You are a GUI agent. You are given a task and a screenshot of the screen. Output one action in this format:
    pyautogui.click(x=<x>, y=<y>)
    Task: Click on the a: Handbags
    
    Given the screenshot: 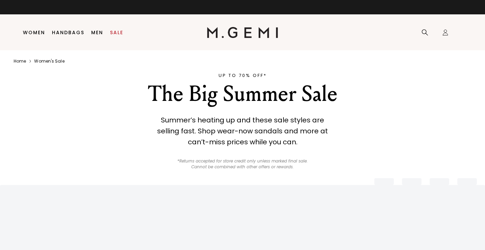 What is the action you would take?
    pyautogui.click(x=68, y=32)
    